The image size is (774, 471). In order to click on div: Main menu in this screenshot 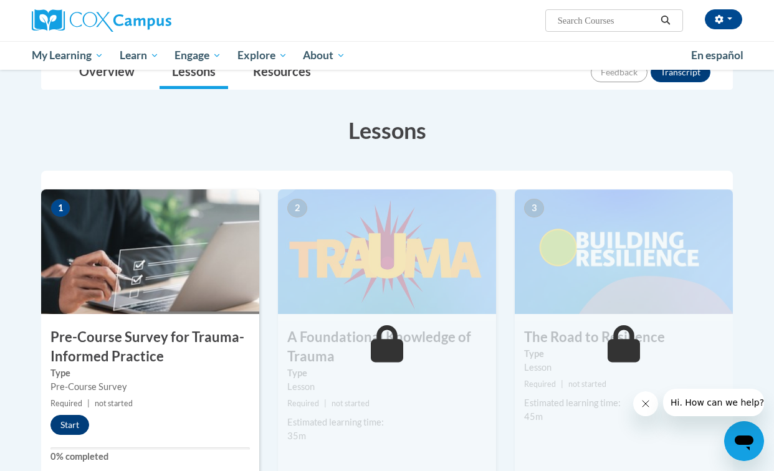, I will do `click(387, 55)`.